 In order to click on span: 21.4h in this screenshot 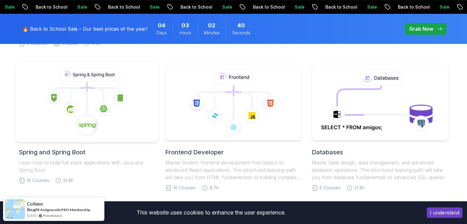, I will do `click(68, 180)`.